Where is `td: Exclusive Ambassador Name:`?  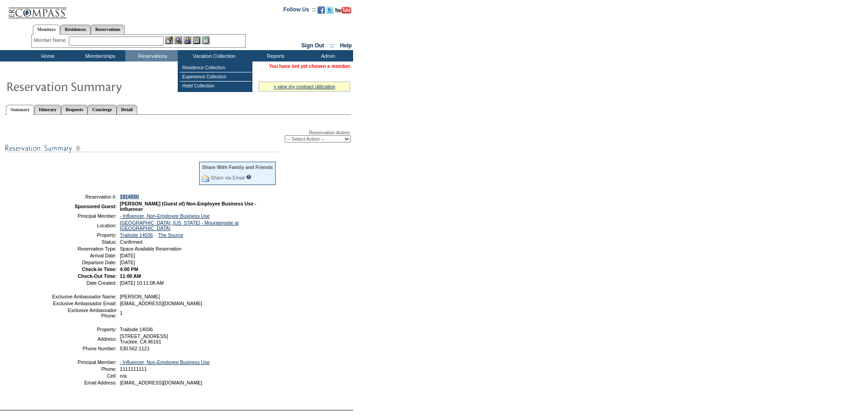
td: Exclusive Ambassador Name: is located at coordinates (83, 297).